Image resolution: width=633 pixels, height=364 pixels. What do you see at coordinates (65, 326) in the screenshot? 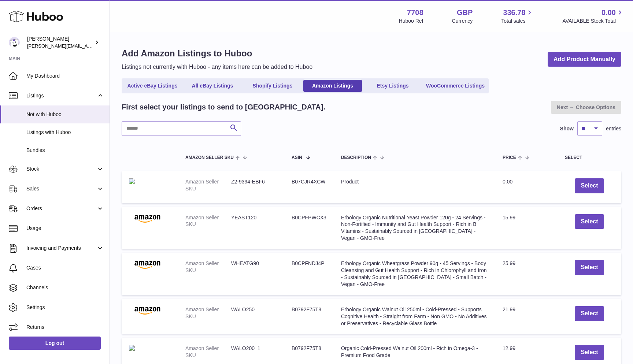
I see `span: Returns` at bounding box center [65, 326].